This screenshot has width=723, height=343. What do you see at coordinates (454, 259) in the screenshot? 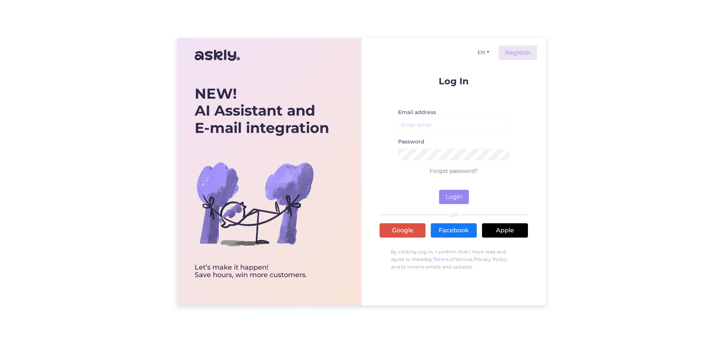
I see `p: By clicking Log In, I confirm that I have read and agree to the , , and to receive emails and upd...` at bounding box center [454, 259].